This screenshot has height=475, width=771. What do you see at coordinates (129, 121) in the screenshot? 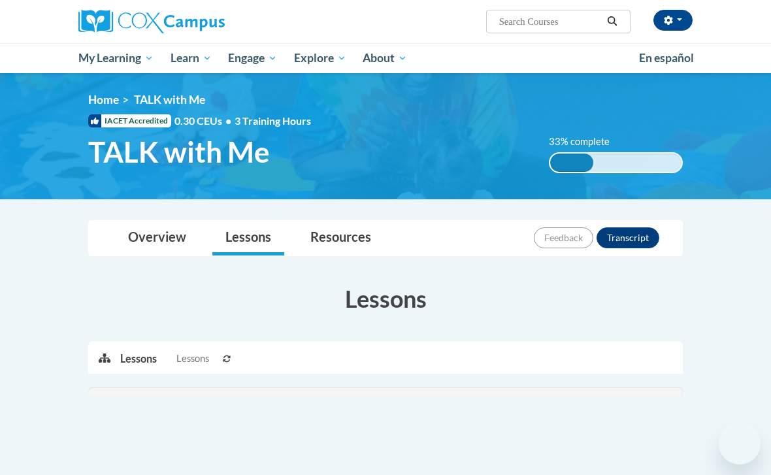
I see `span: IACET Accredited` at bounding box center [129, 121].